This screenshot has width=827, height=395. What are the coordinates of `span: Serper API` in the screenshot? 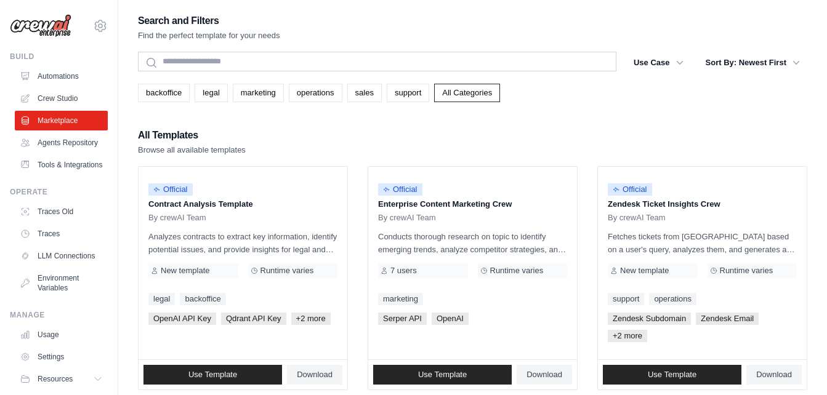 It's located at (402, 319).